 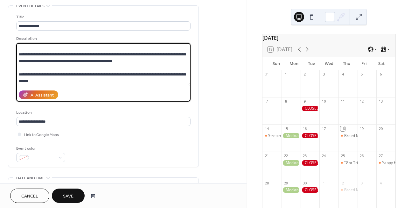 I want to click on button: AI Assistant, so click(x=39, y=95).